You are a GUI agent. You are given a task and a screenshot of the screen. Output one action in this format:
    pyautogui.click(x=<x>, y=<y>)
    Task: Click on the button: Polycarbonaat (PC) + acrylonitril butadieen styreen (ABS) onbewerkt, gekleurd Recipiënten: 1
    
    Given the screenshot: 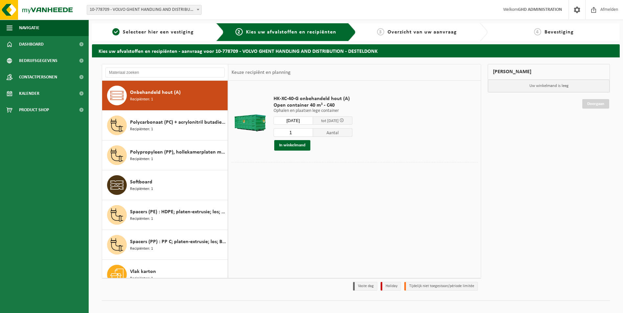 What is the action you would take?
    pyautogui.click(x=165, y=125)
    